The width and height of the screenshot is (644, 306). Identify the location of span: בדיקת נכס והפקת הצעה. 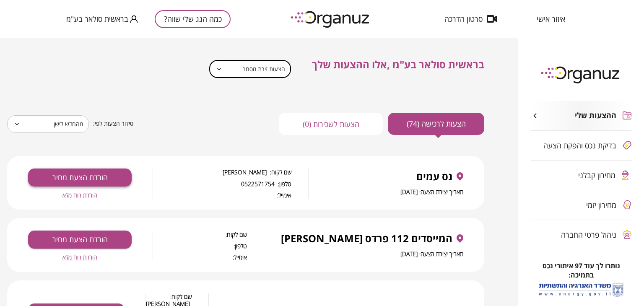
(580, 145).